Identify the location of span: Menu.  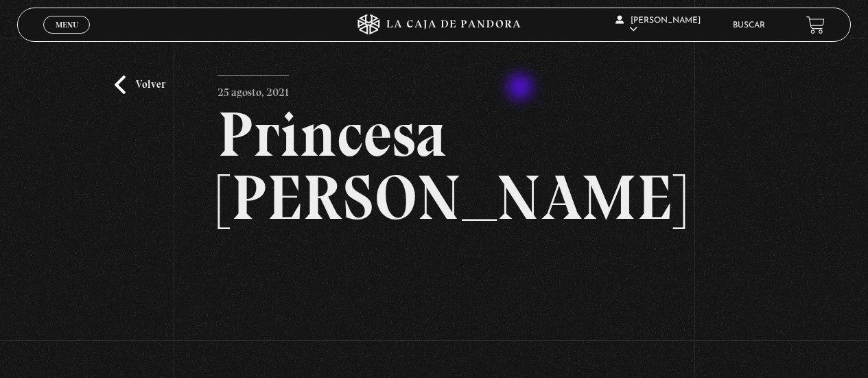
(67, 25).